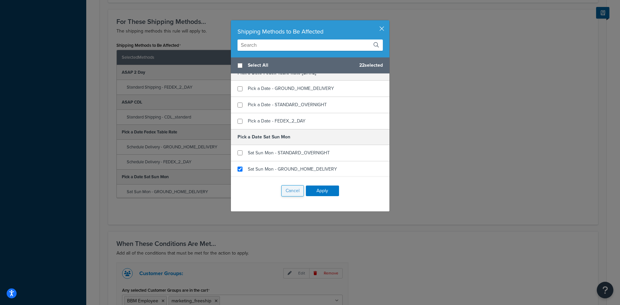  I want to click on span: Pick a Date - STANDARD_OVERNIGHT, so click(287, 105).